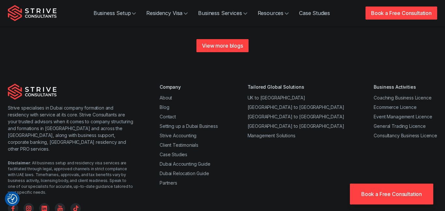 This screenshot has width=445, height=211. What do you see at coordinates (223, 13) in the screenshot?
I see `a: Business Services` at bounding box center [223, 13].